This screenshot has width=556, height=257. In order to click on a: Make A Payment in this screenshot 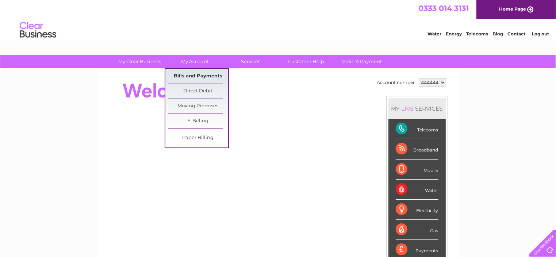, I will do `click(362, 61)`.